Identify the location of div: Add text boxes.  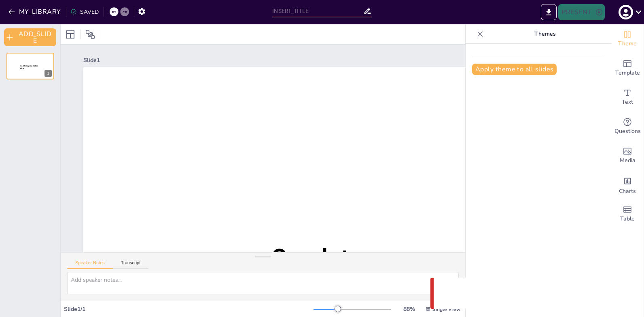
(628, 97).